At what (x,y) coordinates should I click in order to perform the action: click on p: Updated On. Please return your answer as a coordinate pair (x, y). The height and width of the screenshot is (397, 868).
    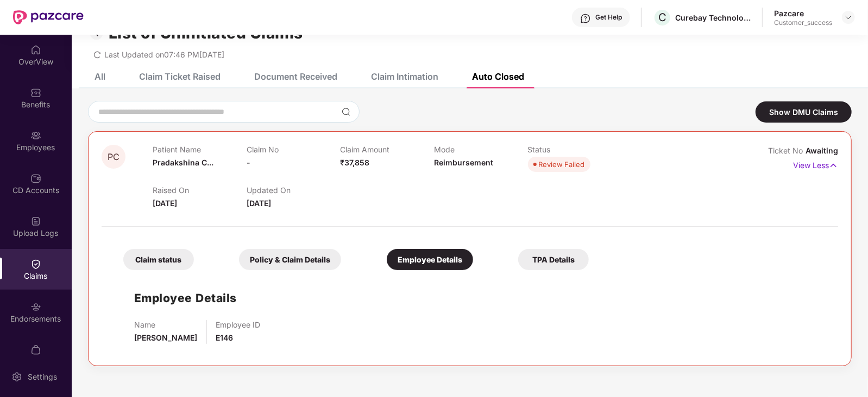
    Looking at the image, I should click on (293, 190).